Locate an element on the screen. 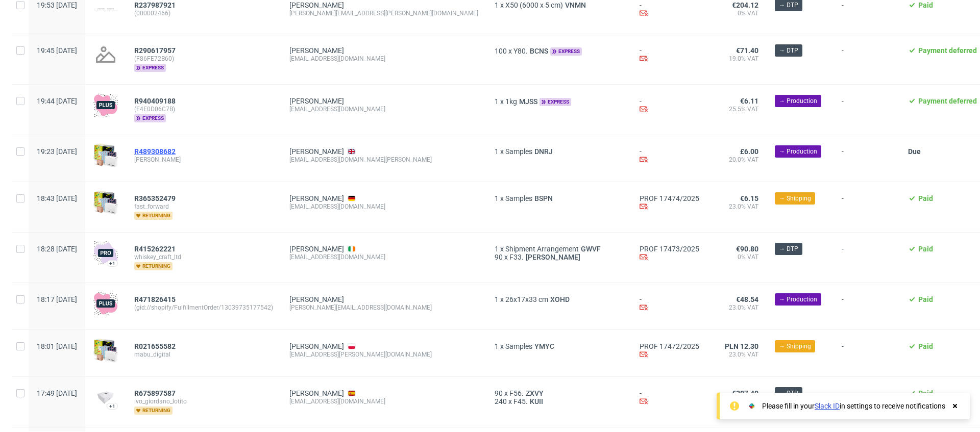 The width and height of the screenshot is (980, 432). span: YMYC is located at coordinates (544, 346).